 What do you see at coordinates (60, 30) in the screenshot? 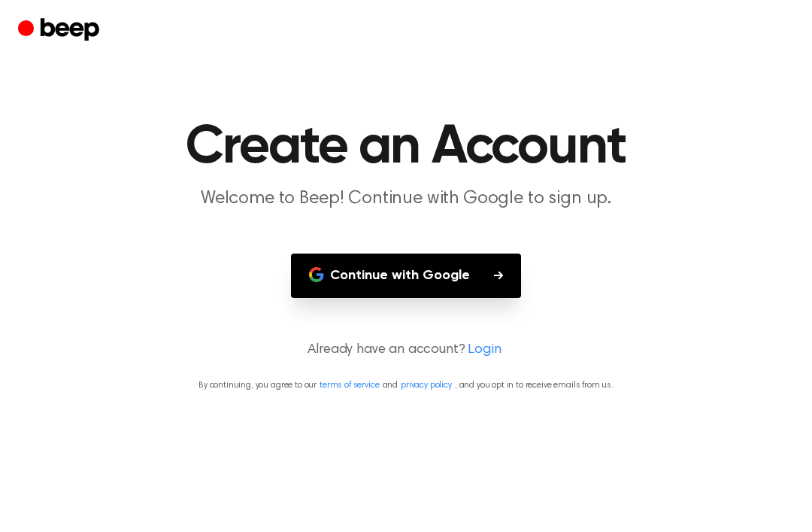
I see `a: Beep` at bounding box center [60, 30].